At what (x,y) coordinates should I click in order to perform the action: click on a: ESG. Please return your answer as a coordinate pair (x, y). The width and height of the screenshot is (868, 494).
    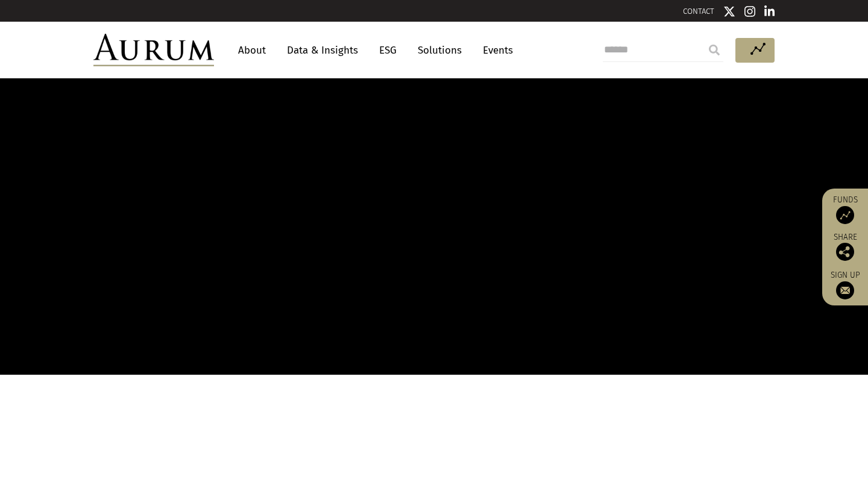
    Looking at the image, I should click on (387, 50).